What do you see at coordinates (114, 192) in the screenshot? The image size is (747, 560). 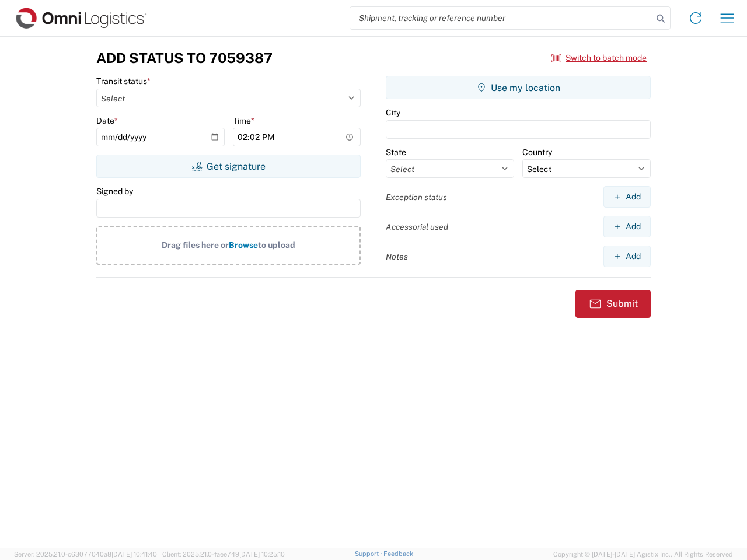 I see `label: Signed by` at bounding box center [114, 192].